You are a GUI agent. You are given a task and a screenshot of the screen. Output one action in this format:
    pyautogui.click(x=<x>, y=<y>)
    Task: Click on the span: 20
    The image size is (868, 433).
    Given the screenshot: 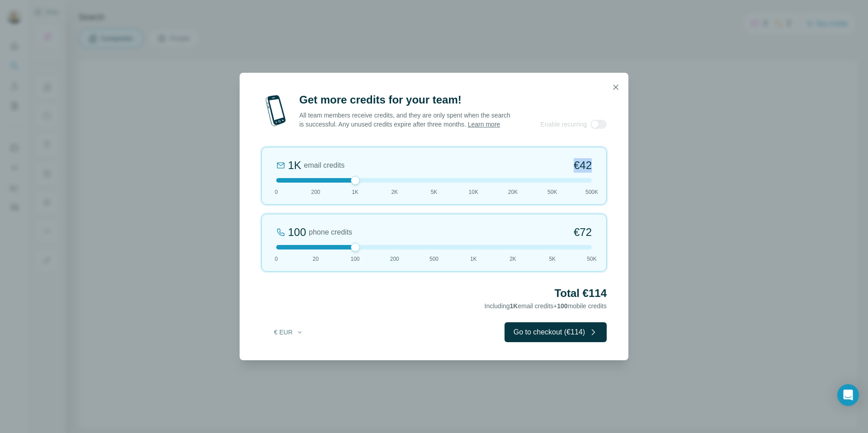 What is the action you would take?
    pyautogui.click(x=316, y=259)
    